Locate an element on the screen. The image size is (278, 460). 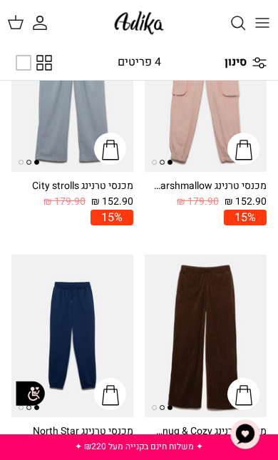
img: accessibility_icon02.svg is located at coordinates (30, 393).